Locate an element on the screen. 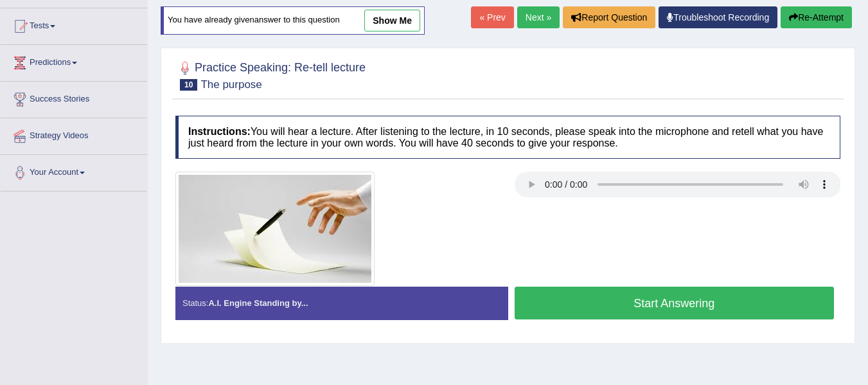 The height and width of the screenshot is (385, 868). a: Predictions is located at coordinates (74, 61).